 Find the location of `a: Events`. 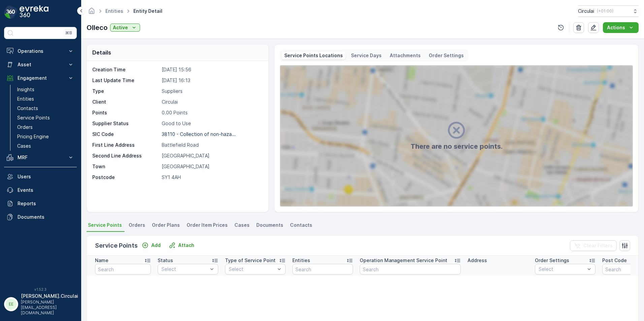

a: Events is located at coordinates (40, 190).